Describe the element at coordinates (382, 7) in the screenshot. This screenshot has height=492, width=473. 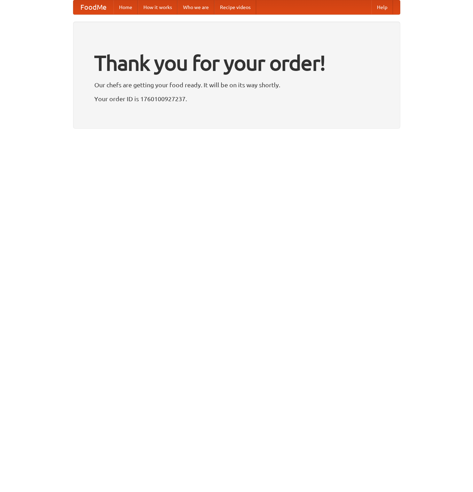
I see `a: Help` at that location.